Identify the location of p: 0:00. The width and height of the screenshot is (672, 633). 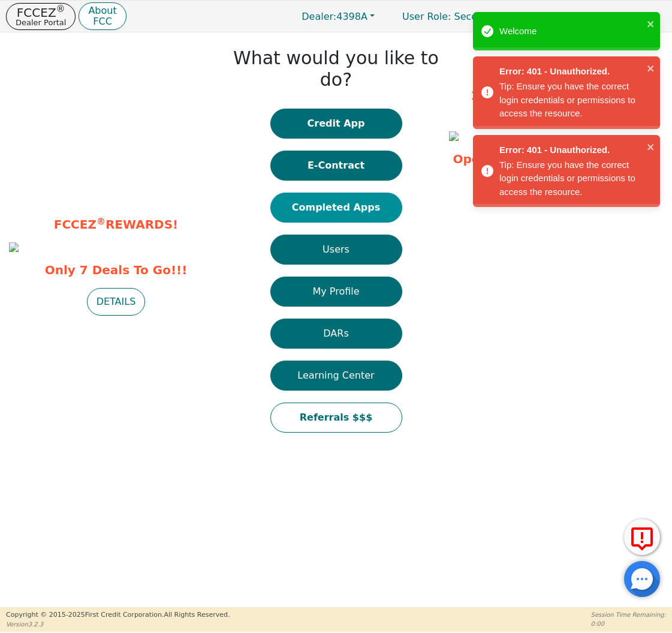
(629, 623).